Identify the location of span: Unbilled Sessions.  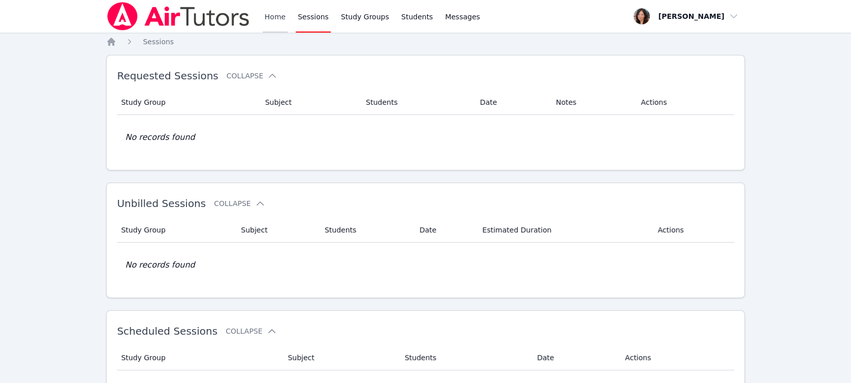
(161, 203).